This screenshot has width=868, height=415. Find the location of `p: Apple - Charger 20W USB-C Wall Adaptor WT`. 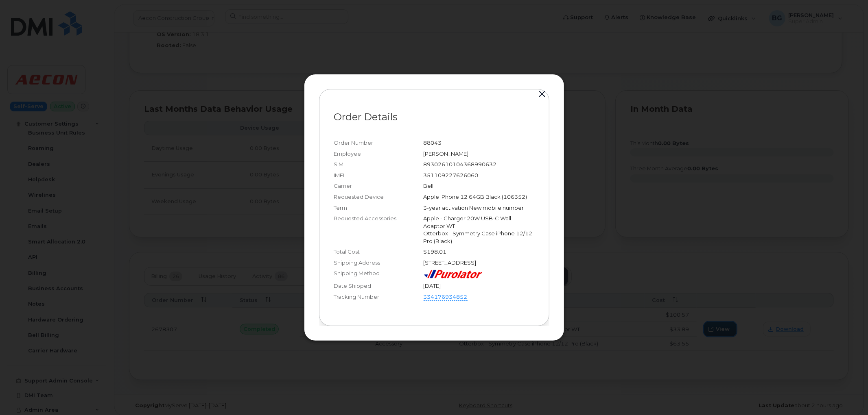

p: Apple - Charger 20W USB-C Wall Adaptor WT is located at coordinates (479, 222).